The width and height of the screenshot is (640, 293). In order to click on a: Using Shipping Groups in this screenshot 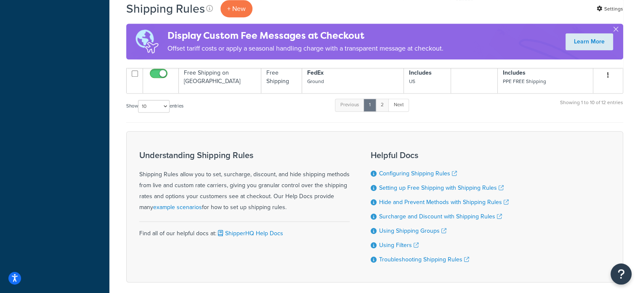, I will do `click(413, 230)`.